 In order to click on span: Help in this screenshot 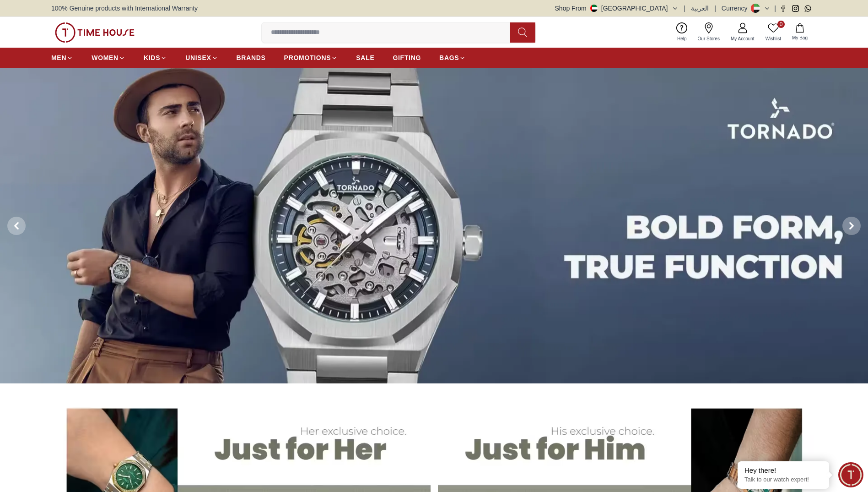, I will do `click(682, 39)`.